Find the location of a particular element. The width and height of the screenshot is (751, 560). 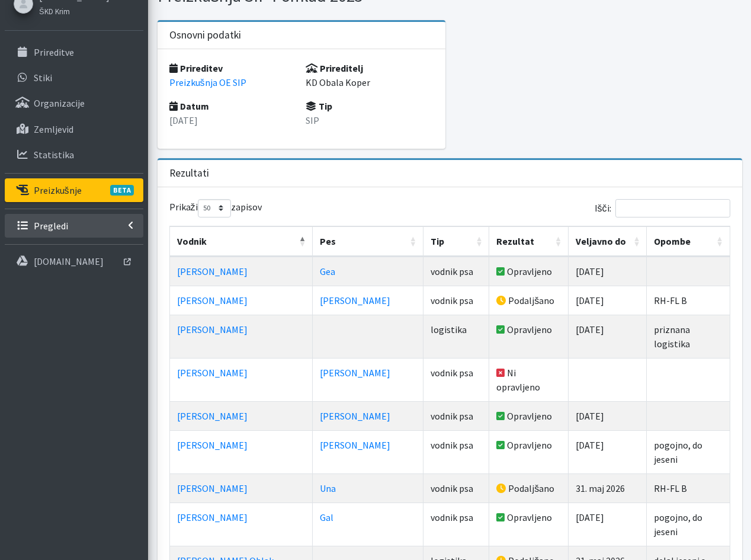

p: Prireditve is located at coordinates (54, 52).